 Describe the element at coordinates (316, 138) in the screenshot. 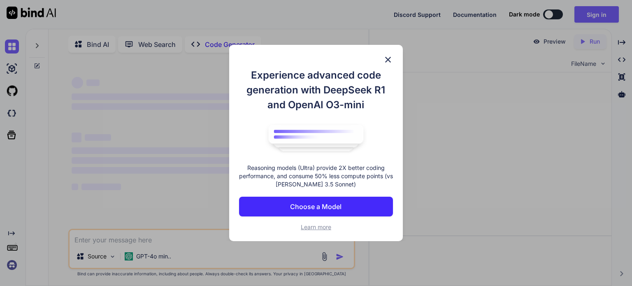

I see `img: bind logo` at that location.